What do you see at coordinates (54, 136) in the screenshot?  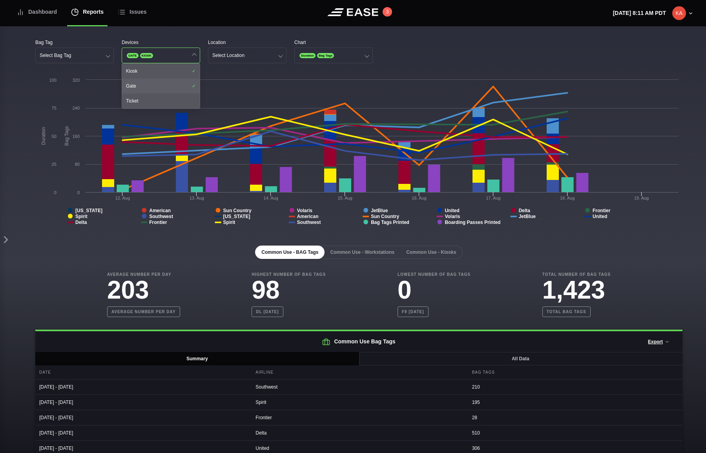 I see `text: 50` at bounding box center [54, 136].